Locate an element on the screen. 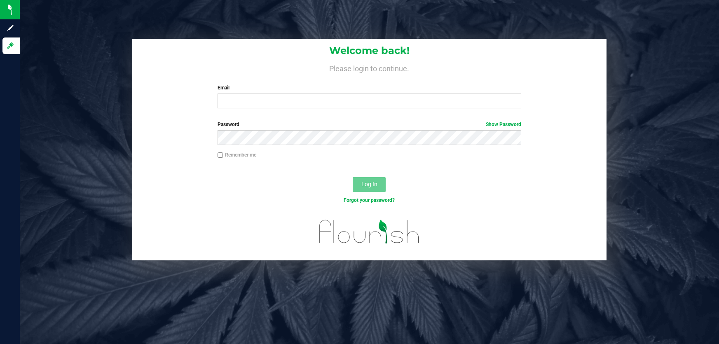  a: Forgot your password? is located at coordinates (369, 200).